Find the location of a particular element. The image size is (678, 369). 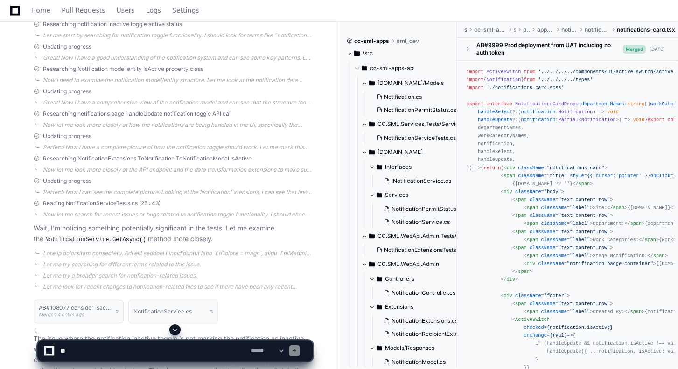

button: Notification.cs is located at coordinates (416, 97).